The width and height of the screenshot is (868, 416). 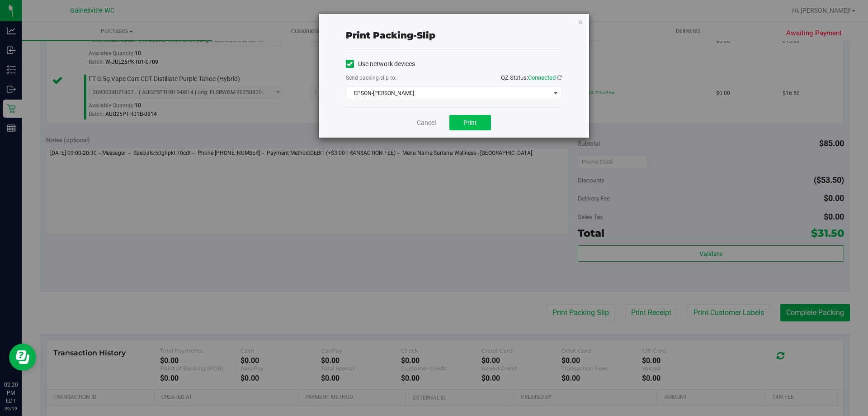 I want to click on span: Print, so click(x=470, y=123).